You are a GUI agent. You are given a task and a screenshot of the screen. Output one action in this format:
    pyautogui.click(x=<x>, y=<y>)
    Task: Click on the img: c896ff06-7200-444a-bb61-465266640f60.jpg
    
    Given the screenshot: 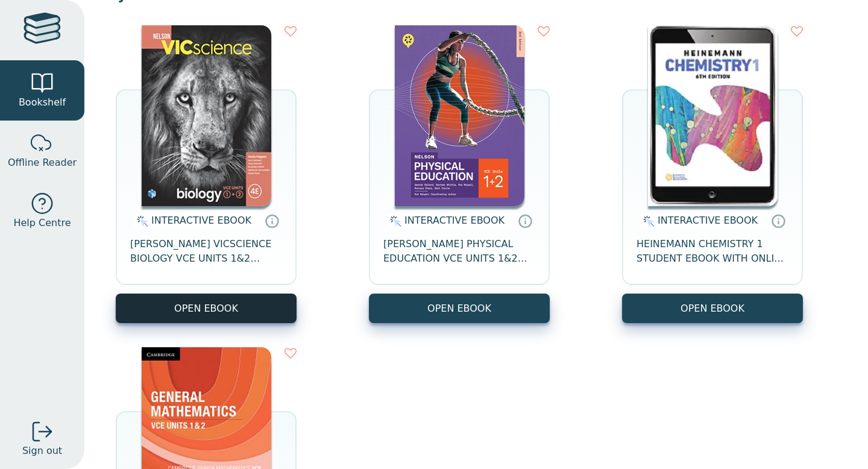 What is the action you would take?
    pyautogui.click(x=459, y=116)
    